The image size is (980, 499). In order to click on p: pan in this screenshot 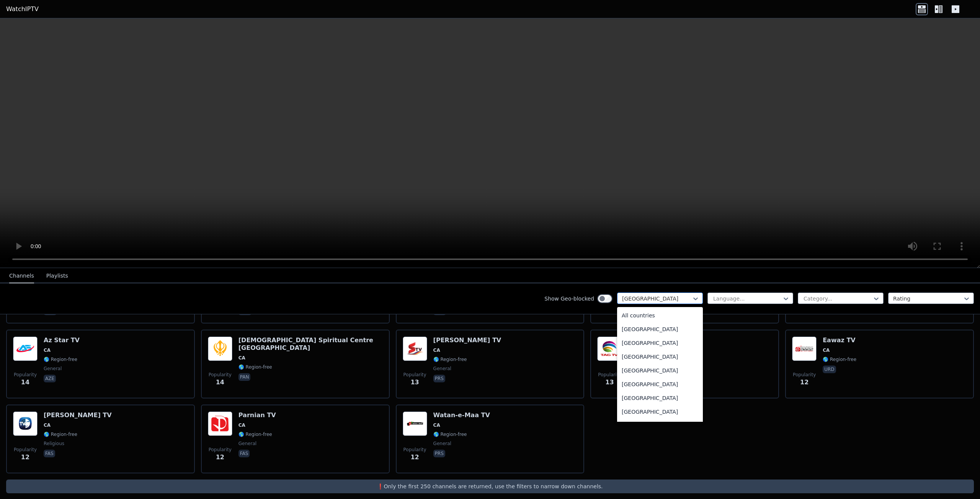, I will do `click(245, 377)`.